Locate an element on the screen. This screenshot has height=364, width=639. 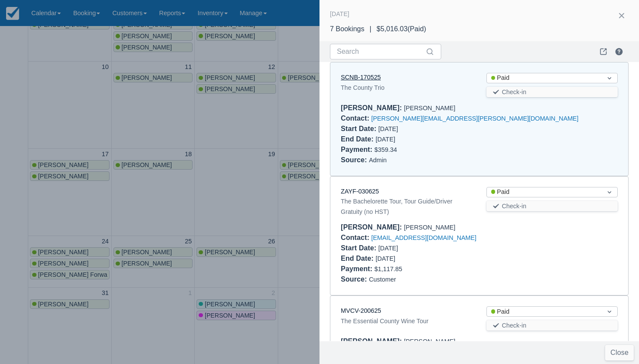
a: MVCV-200625 is located at coordinates (361, 311).